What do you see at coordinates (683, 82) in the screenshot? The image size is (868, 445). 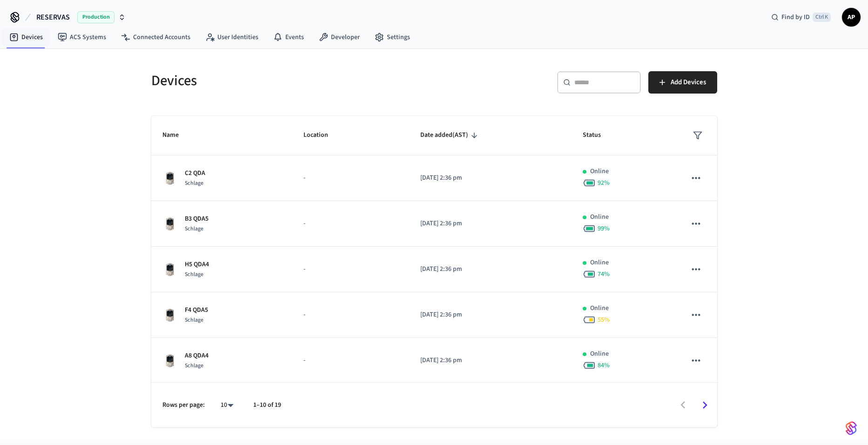 I see `button: Add Devices` at bounding box center [683, 82].